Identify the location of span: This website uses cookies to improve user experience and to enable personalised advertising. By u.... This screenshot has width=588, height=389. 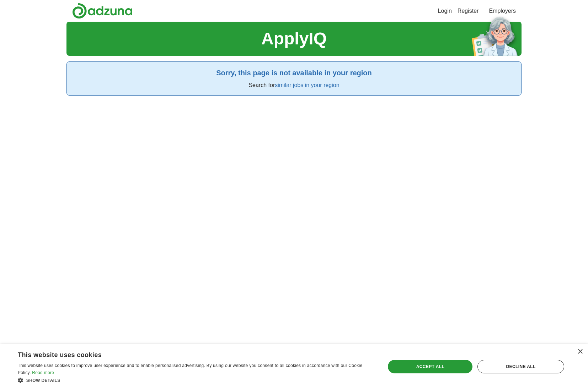
(190, 369).